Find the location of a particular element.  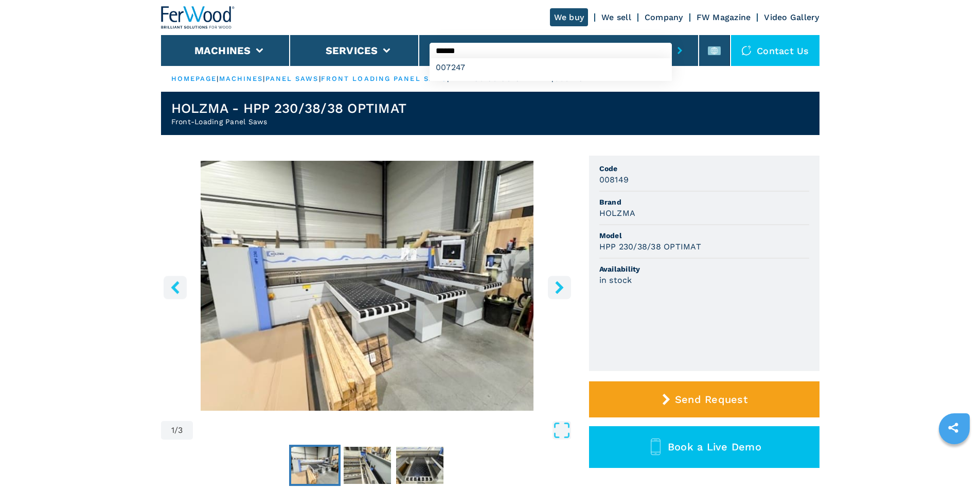

span: Model is located at coordinates (704, 235).